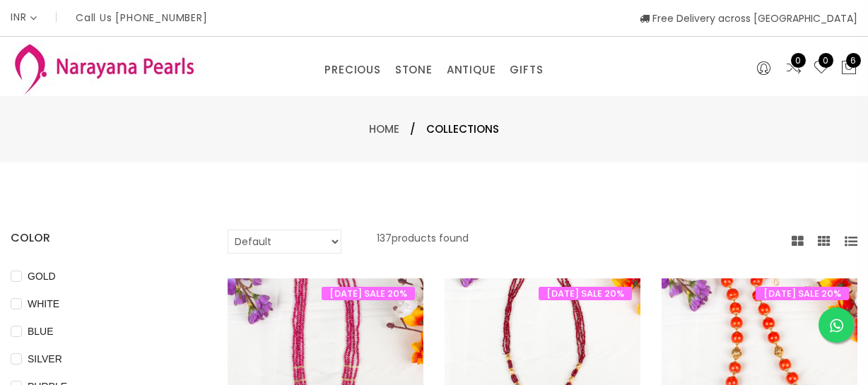  What do you see at coordinates (97, 238) in the screenshot?
I see `h4: COLOR` at bounding box center [97, 238].